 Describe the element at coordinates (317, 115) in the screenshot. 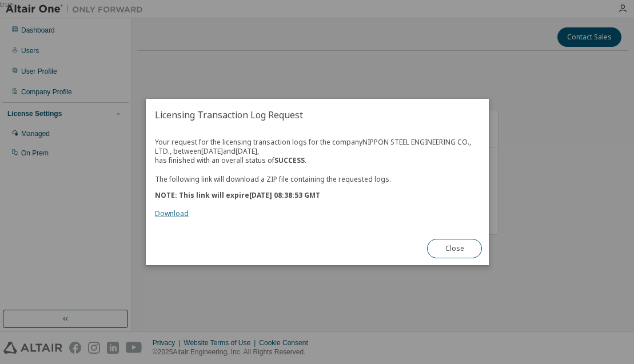

I see `h2: Licensing Transaction Log Request` at that location.